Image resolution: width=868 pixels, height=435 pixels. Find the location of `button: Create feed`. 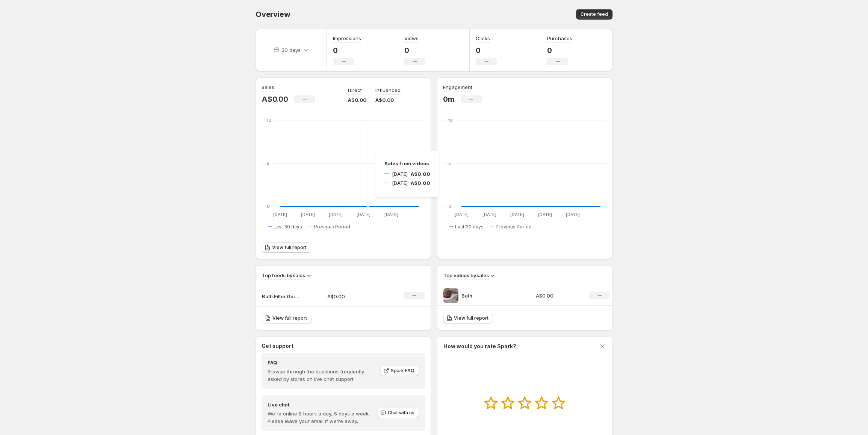

button: Create feed is located at coordinates (594, 14).